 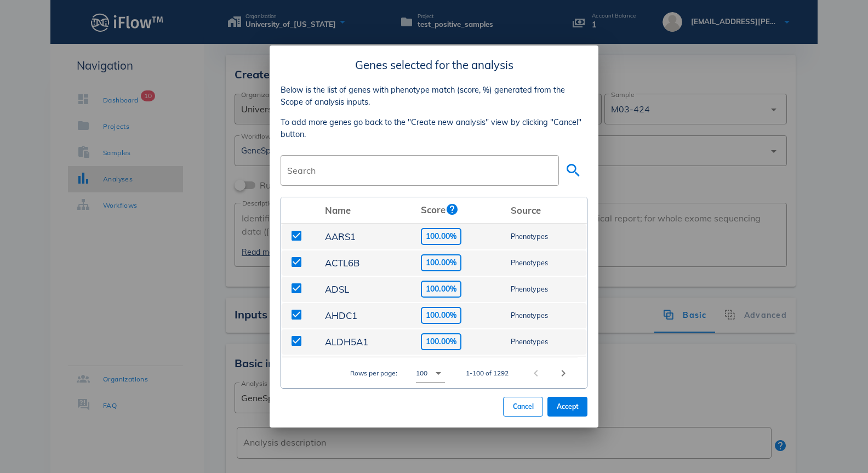 I want to click on th: Score, so click(x=457, y=211).